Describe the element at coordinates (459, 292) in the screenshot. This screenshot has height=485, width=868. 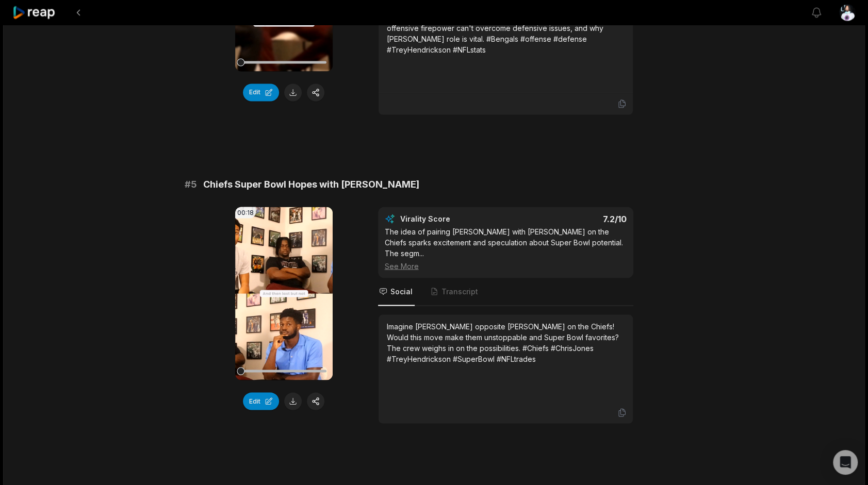
I see `span: Transcript` at that location.